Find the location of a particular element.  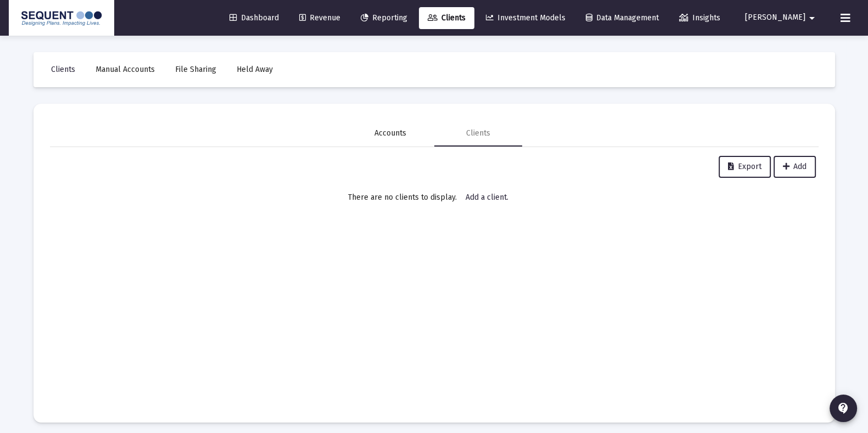

span: Add is located at coordinates (795, 166).